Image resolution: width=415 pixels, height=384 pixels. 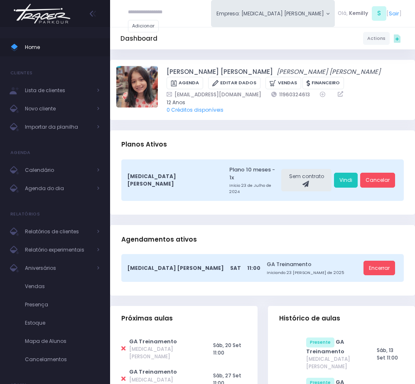 What do you see at coordinates (393, 13) in the screenshot?
I see `a: Sair` at bounding box center [393, 13].